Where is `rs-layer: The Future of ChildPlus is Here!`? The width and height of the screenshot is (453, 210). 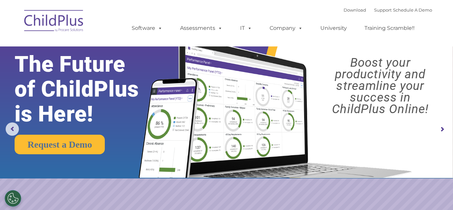 rs-layer: The Future of ChildPlus is Here! is located at coordinates (87, 89).